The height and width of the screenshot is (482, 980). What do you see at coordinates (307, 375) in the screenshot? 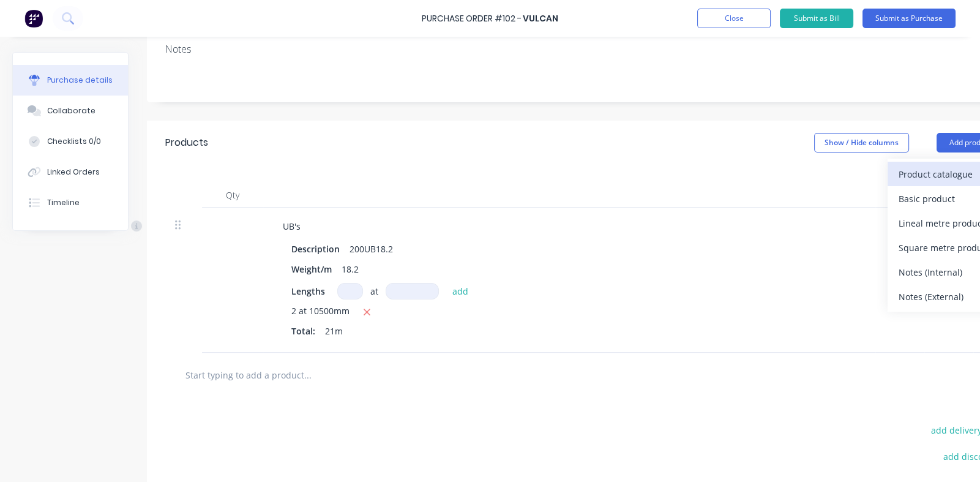
I see `input: Start typing to add a product...` at bounding box center [307, 375].